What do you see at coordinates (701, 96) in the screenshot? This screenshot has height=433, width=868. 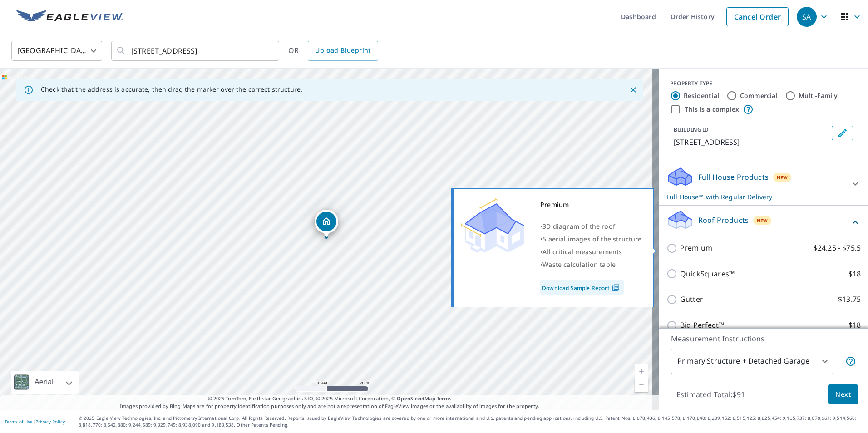 I see `label: Residential` at bounding box center [701, 96].